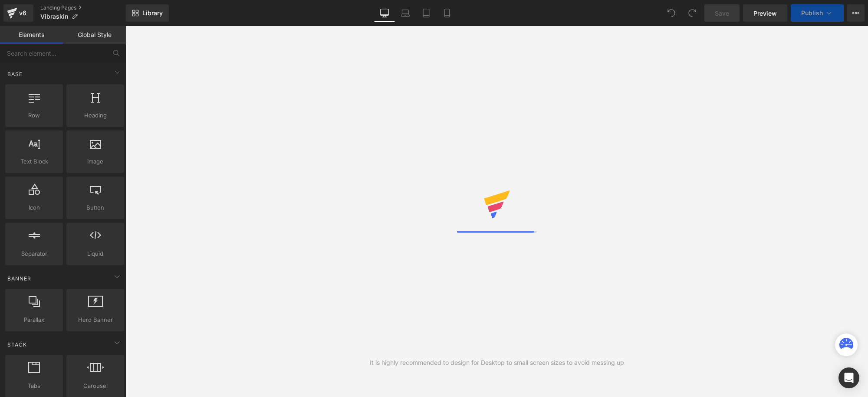  What do you see at coordinates (19, 278) in the screenshot?
I see `span: Banner` at bounding box center [19, 278].